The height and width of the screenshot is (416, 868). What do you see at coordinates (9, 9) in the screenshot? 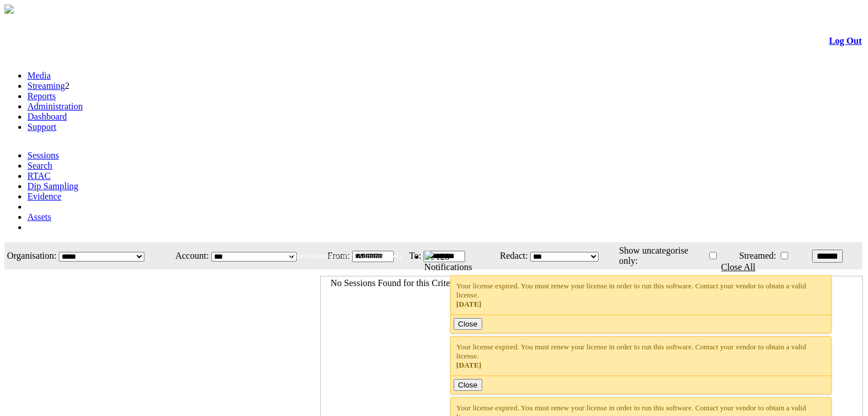
I see `img: arrow-3.png` at bounding box center [9, 9].